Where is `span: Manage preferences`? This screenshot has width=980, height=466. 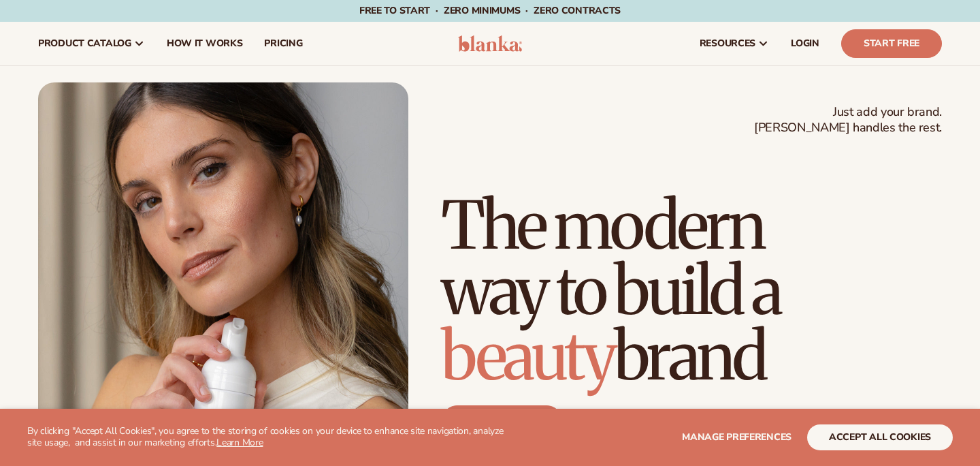
span: Manage preferences is located at coordinates (736, 437).